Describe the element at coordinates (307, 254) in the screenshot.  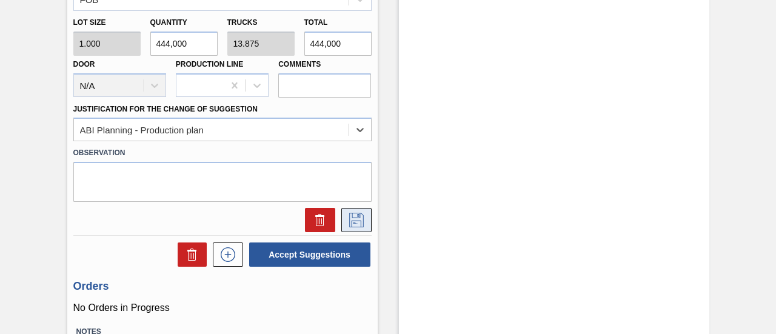
I see `div: Accept Suggestions` at that location.